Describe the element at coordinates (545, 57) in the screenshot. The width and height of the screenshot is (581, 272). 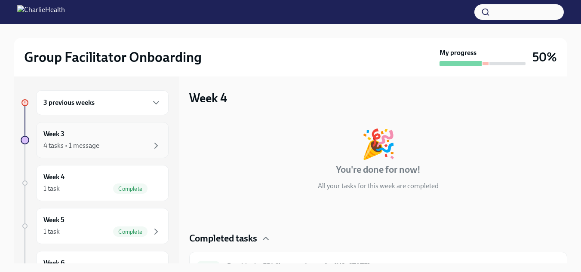
I see `h3: 50%` at that location.